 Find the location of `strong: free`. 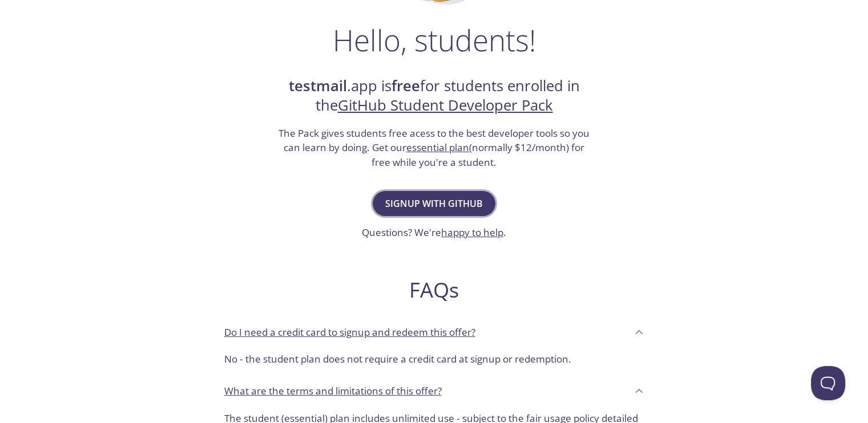

strong: free is located at coordinates (405, 85).